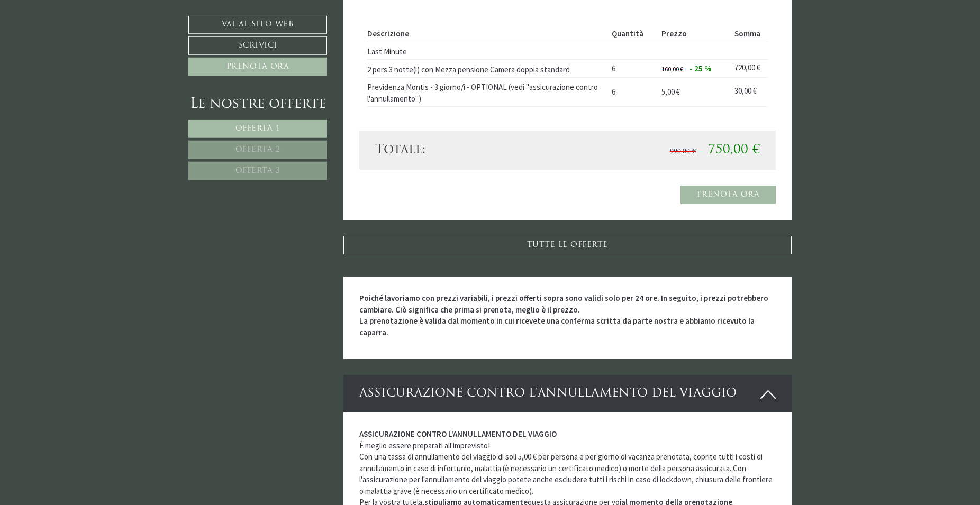 The image size is (980, 505). What do you see at coordinates (670, 91) in the screenshot?
I see `span: 5,00 €` at bounding box center [670, 91].